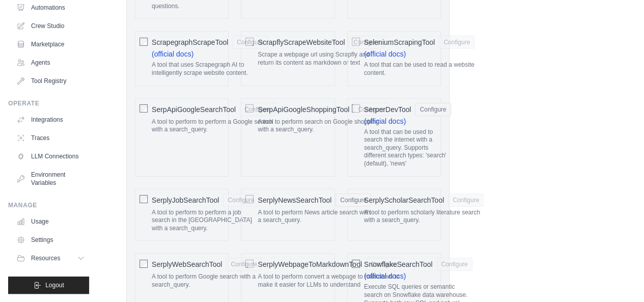  Describe the element at coordinates (207, 281) in the screenshot. I see `p: A tool to perform Google search with a search_query.` at that location.